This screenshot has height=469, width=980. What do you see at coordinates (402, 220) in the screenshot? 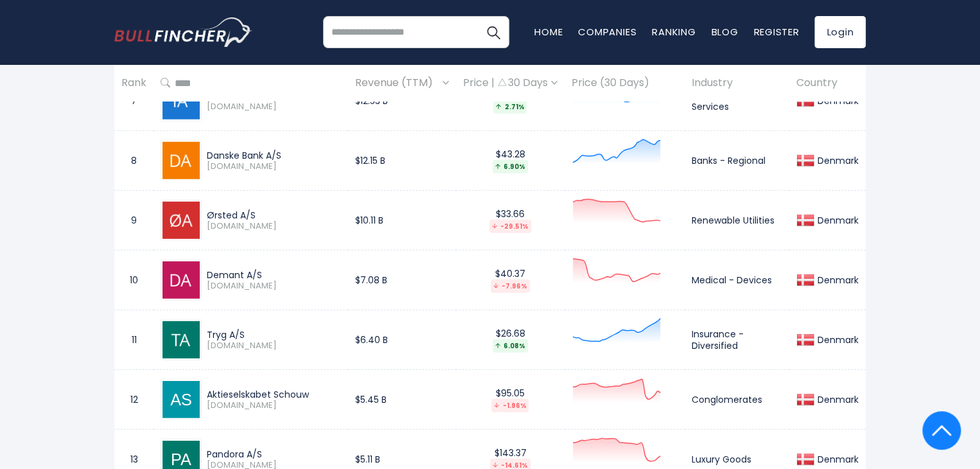
I see `td: $10.11 B` at bounding box center [402, 220].